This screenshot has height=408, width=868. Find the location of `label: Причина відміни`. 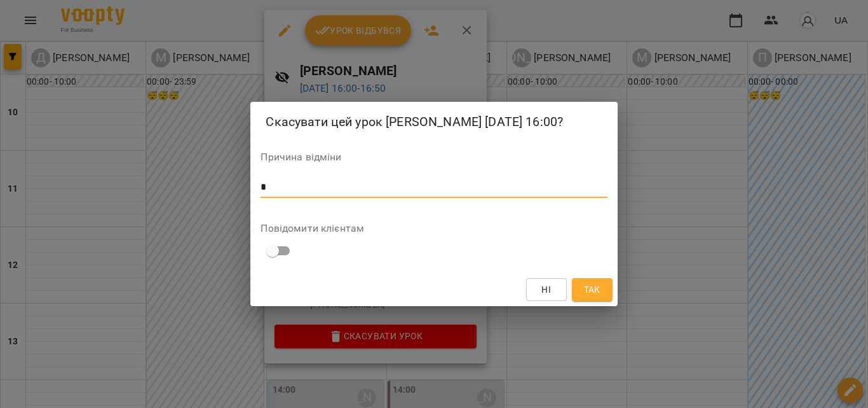

label: Причина відміни is located at coordinates (434, 157).